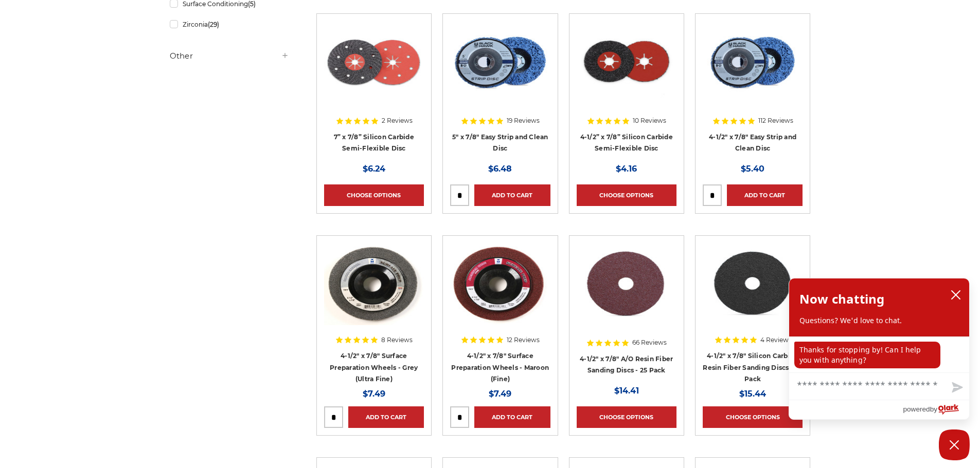 The width and height of the screenshot is (980, 468). What do you see at coordinates (867, 355) in the screenshot?
I see `p: Thanks for stopping by! Can I help you with anything?` at bounding box center [867, 355].